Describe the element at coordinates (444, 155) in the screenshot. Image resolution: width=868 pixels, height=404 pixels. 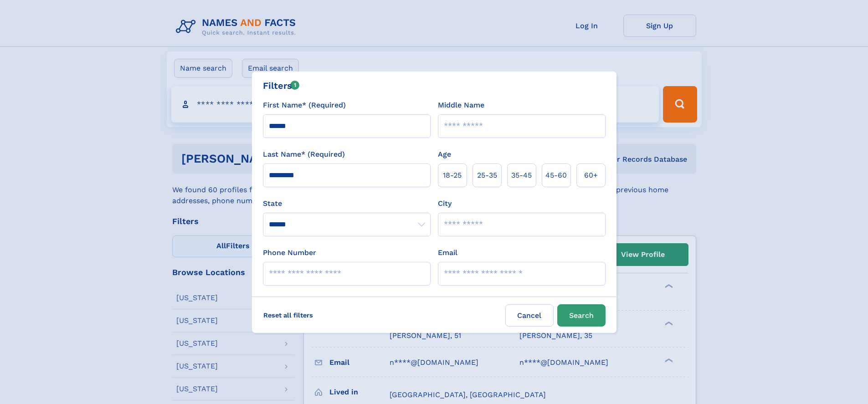
I see `label: Age` at that location.